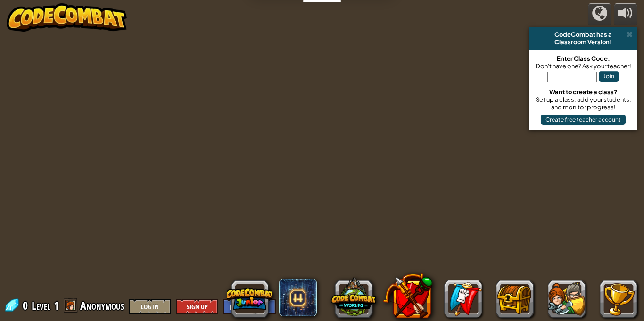  I want to click on span: Anonymous, so click(102, 305).